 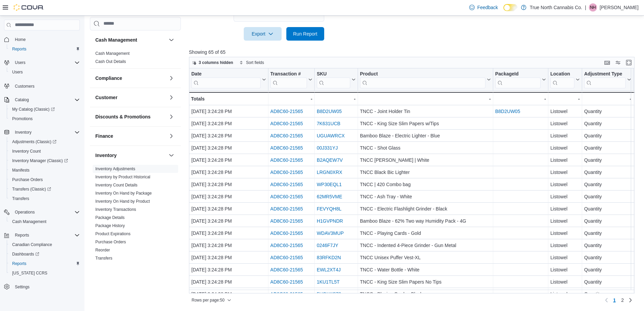 I want to click on button: Date, so click(x=229, y=80).